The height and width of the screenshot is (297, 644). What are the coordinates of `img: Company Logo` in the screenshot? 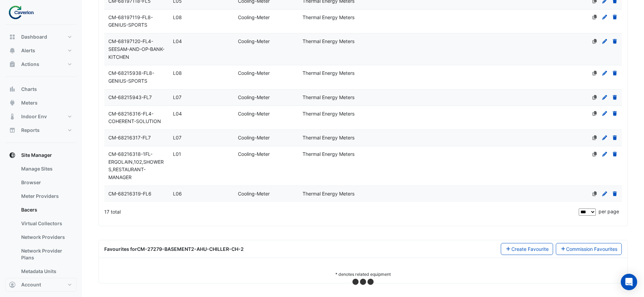 It's located at (23, 12).